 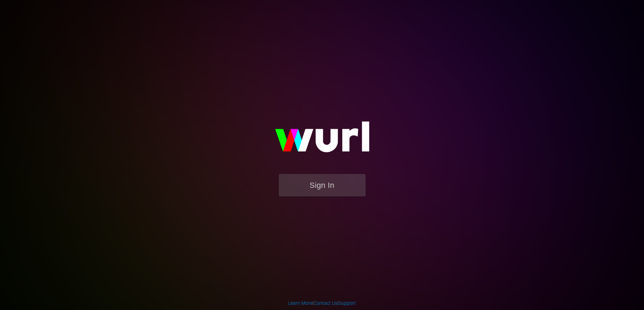 I want to click on a: Support, so click(x=347, y=303).